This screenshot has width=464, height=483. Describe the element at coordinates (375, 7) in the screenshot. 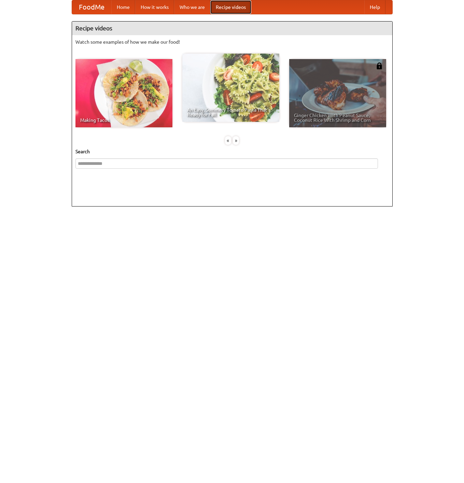

I see `a: Help` at that location.